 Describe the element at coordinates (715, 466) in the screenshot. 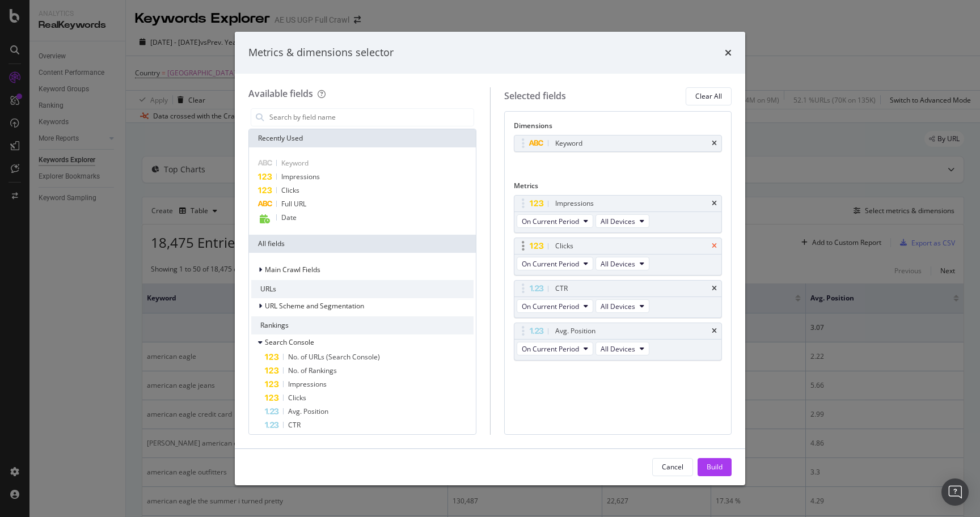

I see `div: Build` at that location.